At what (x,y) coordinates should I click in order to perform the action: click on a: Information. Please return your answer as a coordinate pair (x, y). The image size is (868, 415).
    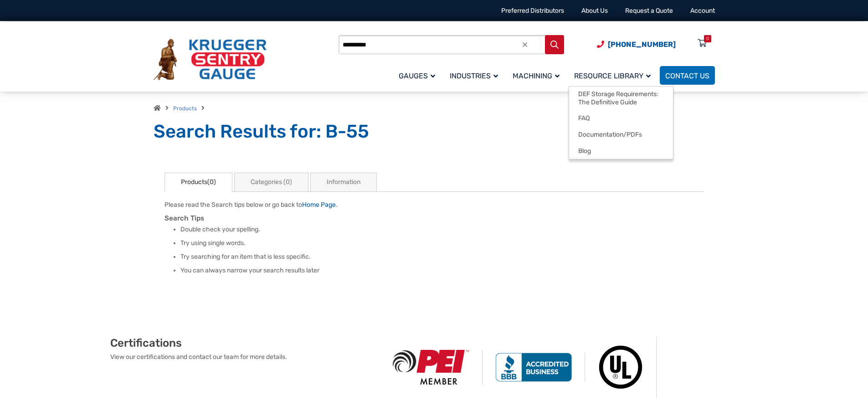
    Looking at the image, I should click on (343, 182).